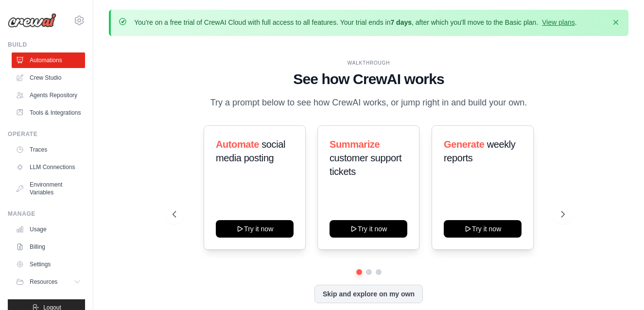 The image size is (644, 310). What do you see at coordinates (48, 230) in the screenshot?
I see `a: Usage` at bounding box center [48, 230].